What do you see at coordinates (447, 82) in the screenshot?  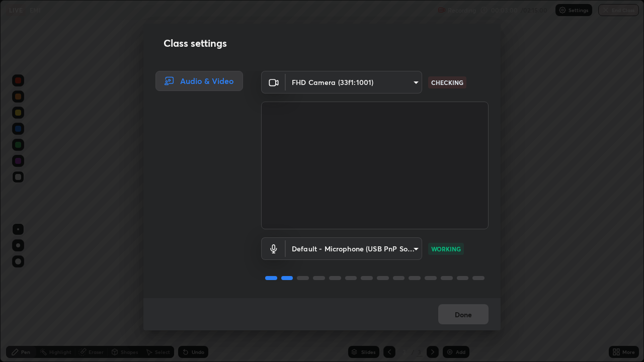 I see `p: CHECKING` at bounding box center [447, 82].